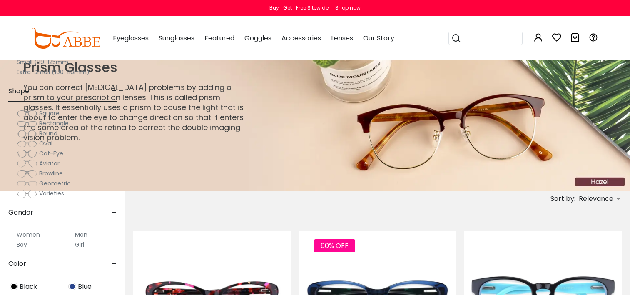 This screenshot has width=630, height=295. Describe the element at coordinates (27, 114) in the screenshot. I see `img: Square.png` at that location.